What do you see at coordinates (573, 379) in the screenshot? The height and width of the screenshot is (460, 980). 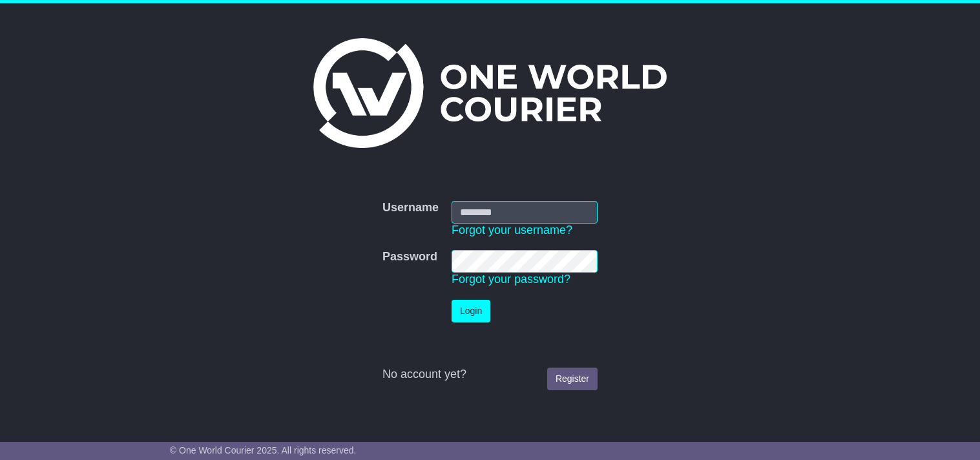 I see `a: Register` at bounding box center [573, 379].